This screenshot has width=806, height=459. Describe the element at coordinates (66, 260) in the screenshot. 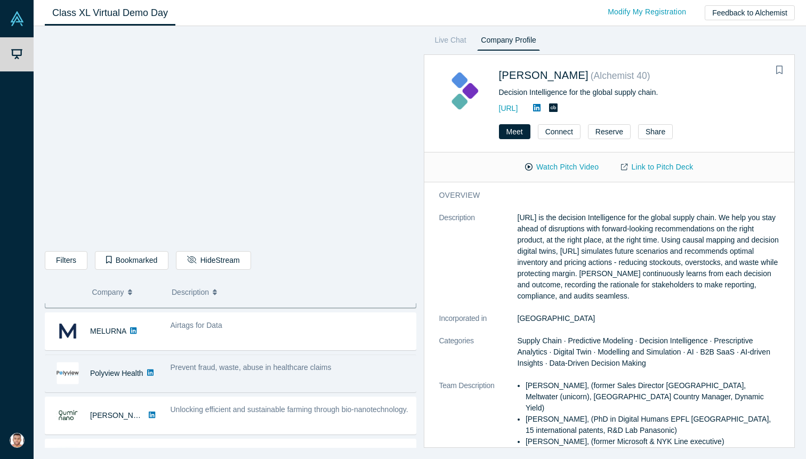

I see `button: Filters` at that location.